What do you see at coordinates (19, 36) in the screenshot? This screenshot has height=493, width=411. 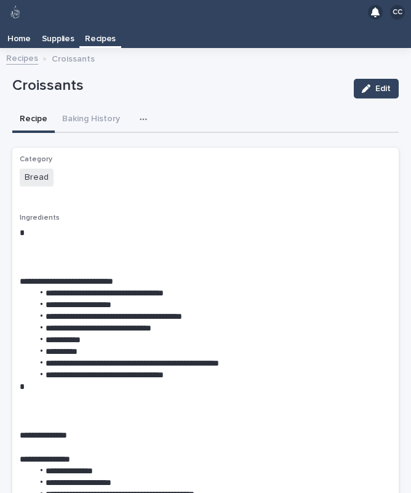 I see `a: Home` at bounding box center [19, 36].